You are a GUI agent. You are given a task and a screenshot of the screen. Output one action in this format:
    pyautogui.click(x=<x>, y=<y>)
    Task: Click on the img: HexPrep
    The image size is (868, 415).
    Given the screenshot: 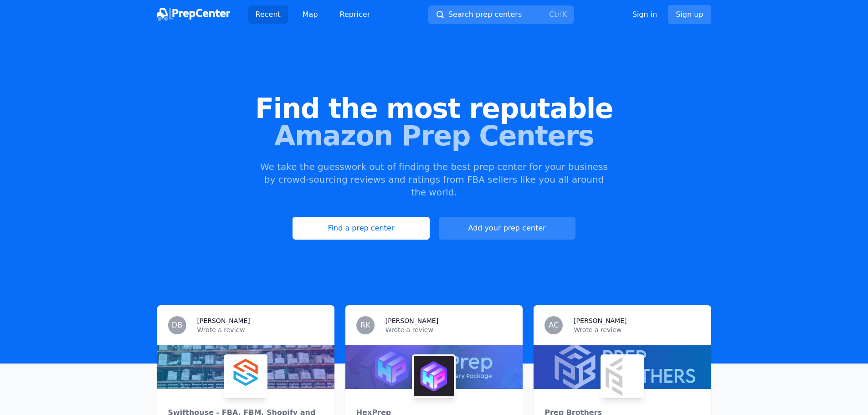 What is the action you would take?
    pyautogui.click(x=434, y=376)
    